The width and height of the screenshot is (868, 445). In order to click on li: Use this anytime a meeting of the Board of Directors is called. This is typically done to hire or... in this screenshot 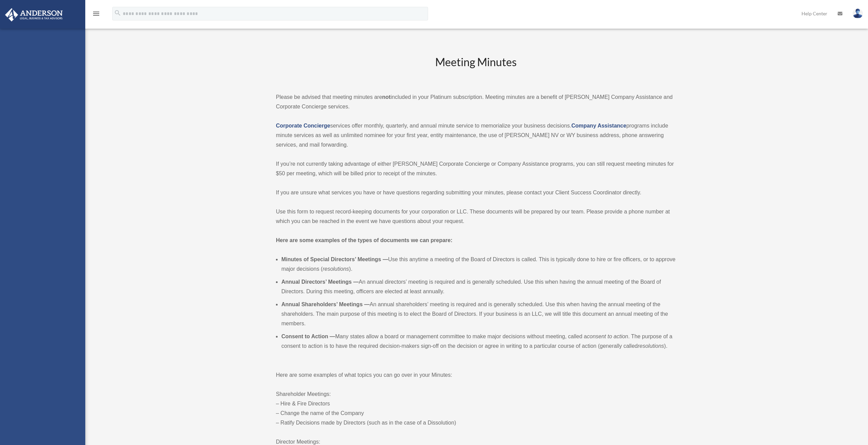, I will do `click(478, 264)`.